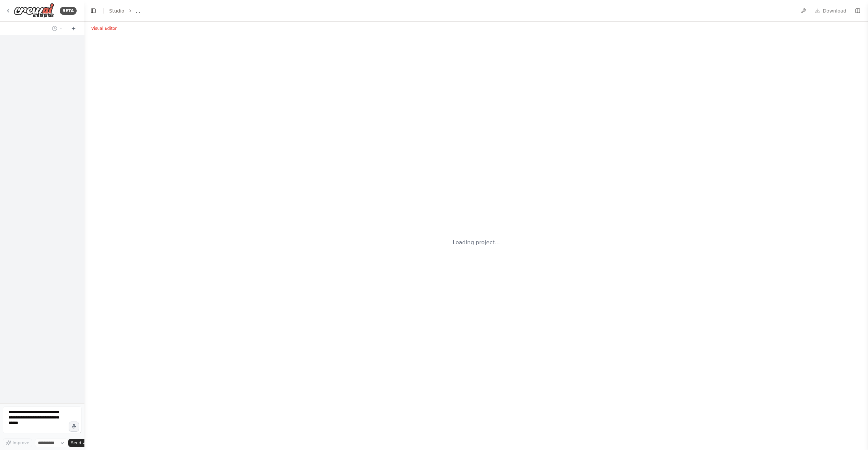  What do you see at coordinates (76, 443) in the screenshot?
I see `span: Send` at bounding box center [76, 443].